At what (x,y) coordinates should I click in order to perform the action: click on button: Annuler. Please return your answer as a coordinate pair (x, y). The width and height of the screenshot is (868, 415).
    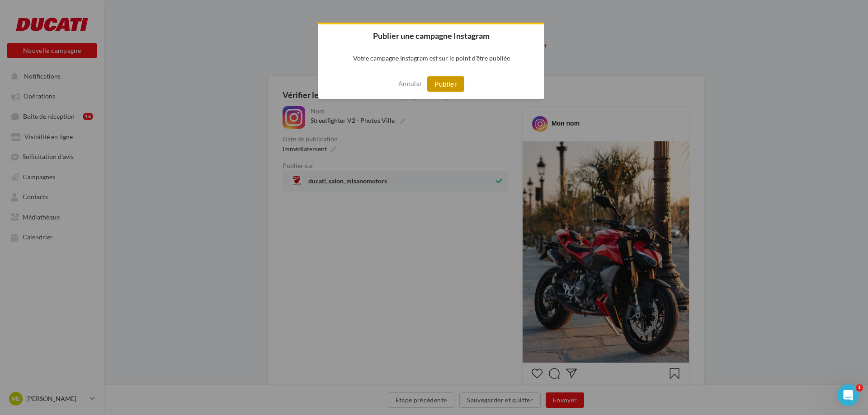
    Looking at the image, I should click on (410, 83).